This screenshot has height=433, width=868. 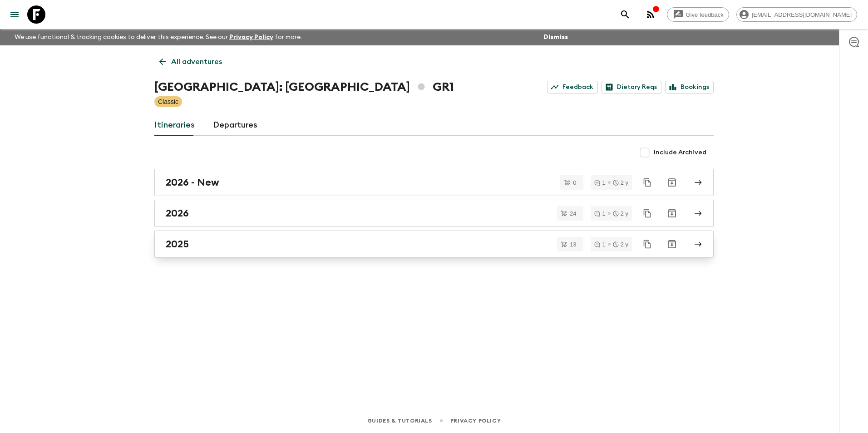 What do you see at coordinates (556, 37) in the screenshot?
I see `button: Dismiss` at bounding box center [556, 37].